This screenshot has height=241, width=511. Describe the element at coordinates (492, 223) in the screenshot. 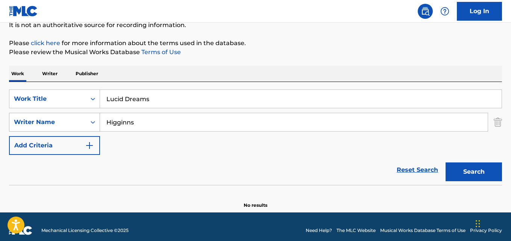

I see `div: Chat Widget` at that location.